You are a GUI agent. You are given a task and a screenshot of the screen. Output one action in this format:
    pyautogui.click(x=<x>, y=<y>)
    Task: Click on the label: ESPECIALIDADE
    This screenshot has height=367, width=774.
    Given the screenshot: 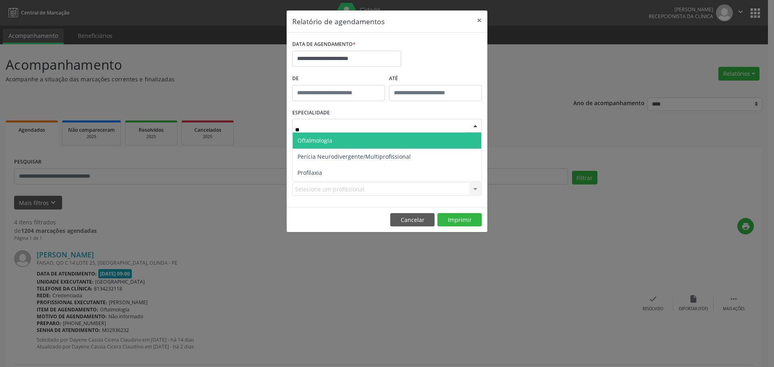 What is the action you would take?
    pyautogui.click(x=311, y=113)
    